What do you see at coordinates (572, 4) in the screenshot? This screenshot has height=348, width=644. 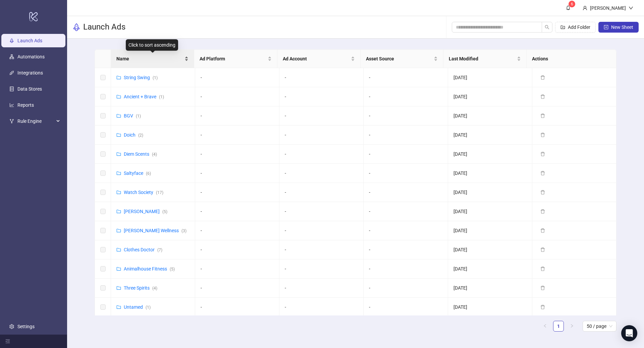 I see `sup: 6` at bounding box center [572, 4].